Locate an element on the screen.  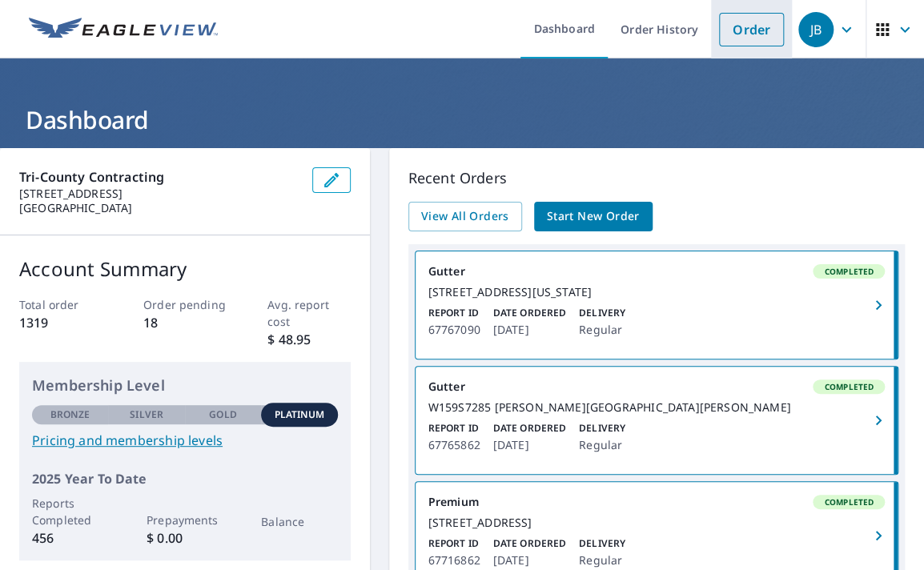
p: 1319 is located at coordinates (60, 323).